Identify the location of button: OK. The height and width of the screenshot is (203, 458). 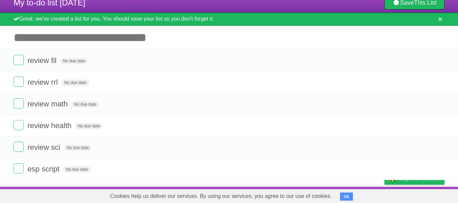
(346, 197).